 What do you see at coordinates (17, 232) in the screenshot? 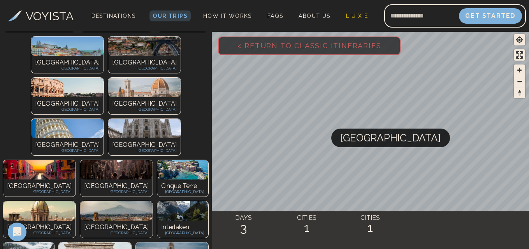
I see `div: Open Intercom Messenger` at bounding box center [17, 232].